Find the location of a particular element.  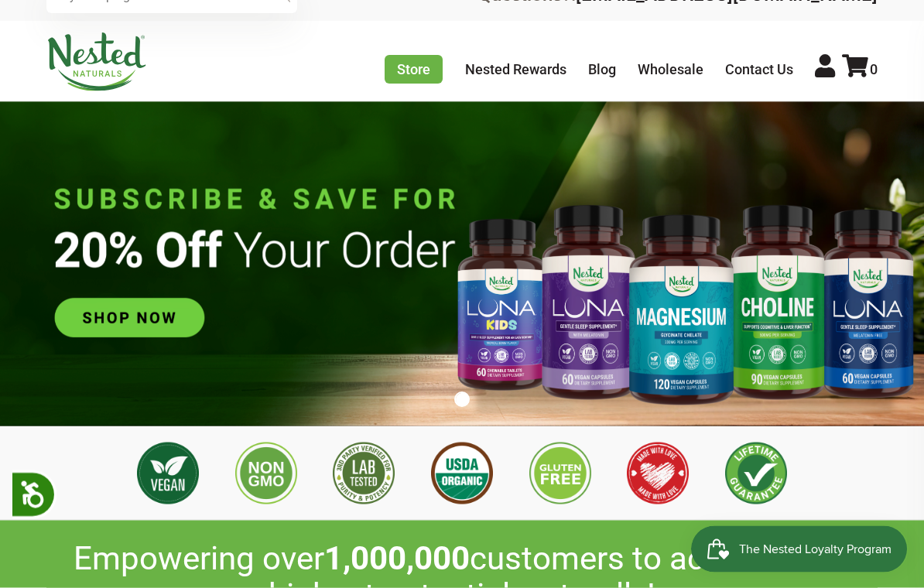

a: Contact Us is located at coordinates (759, 70).